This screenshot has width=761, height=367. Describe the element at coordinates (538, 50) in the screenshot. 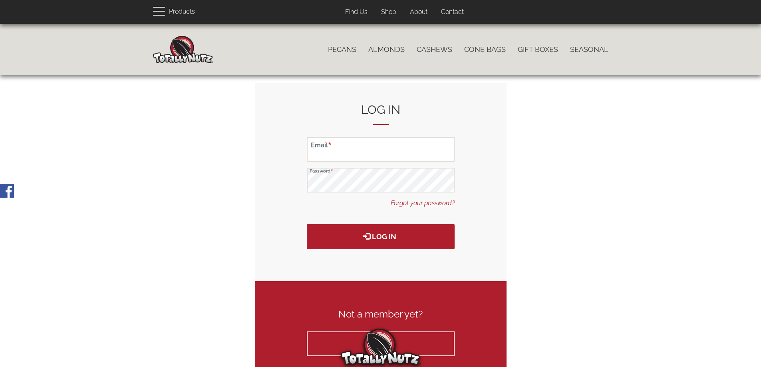

I see `a: Gift Boxes` at that location.